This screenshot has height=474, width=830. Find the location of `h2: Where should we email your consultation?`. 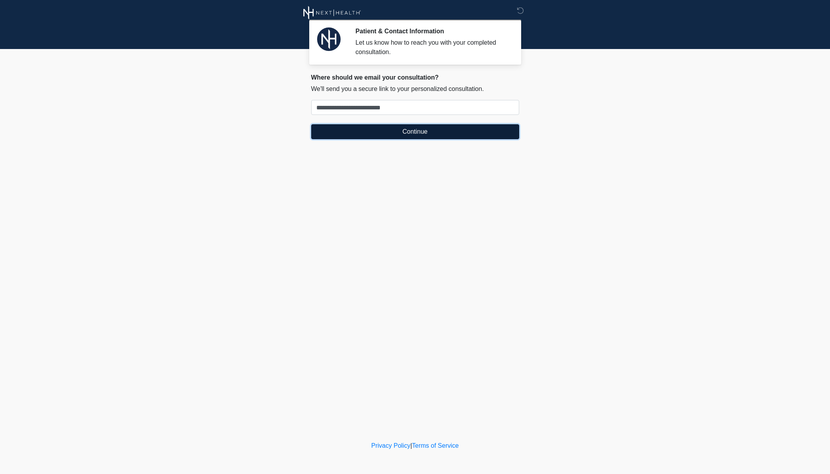

h2: Where should we email your consultation? is located at coordinates (415, 77).